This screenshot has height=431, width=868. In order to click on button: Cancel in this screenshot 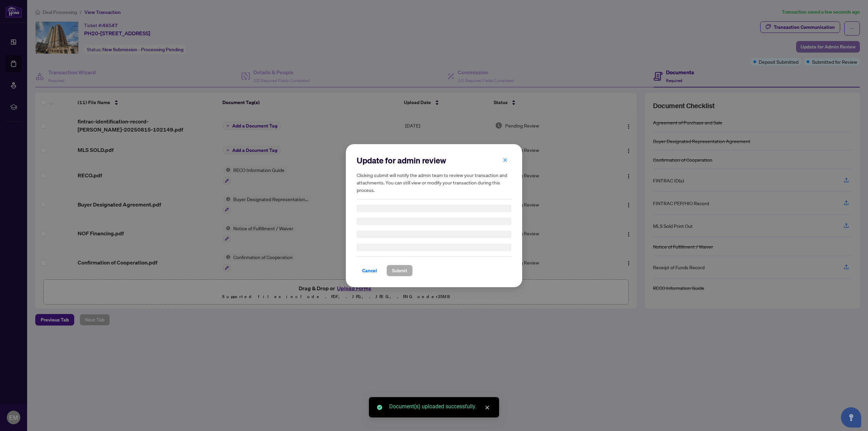, I will do `click(370, 271)`.